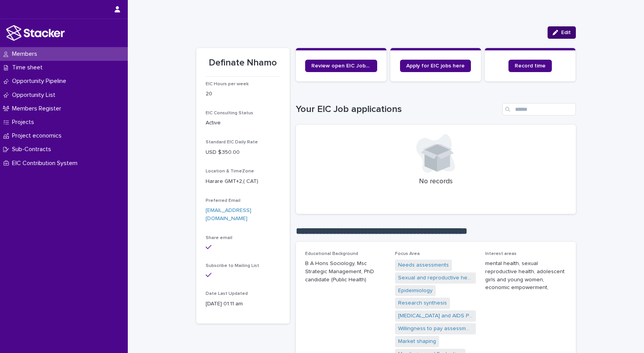 This screenshot has width=644, height=353. I want to click on p: B A Hons Sociology, Msc Strategic Management, PhD candidate (Public Health), so click(345, 271).